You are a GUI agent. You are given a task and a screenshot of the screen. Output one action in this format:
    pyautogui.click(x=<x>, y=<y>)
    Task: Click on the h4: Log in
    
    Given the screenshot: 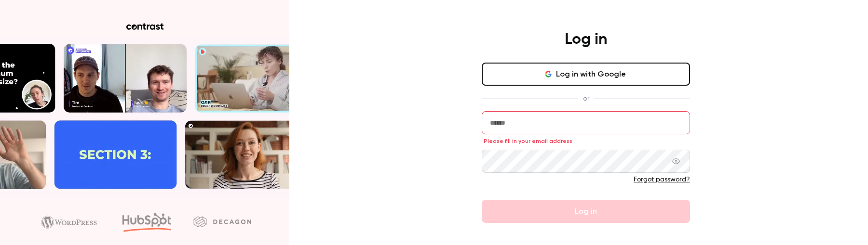 What is the action you would take?
    pyautogui.click(x=586, y=39)
    